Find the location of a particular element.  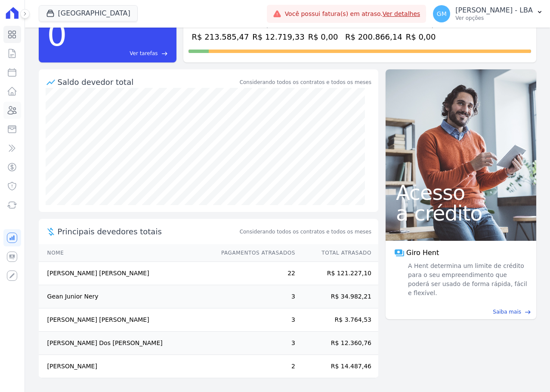

div: R$ 200.866,14 is located at coordinates (374, 37).